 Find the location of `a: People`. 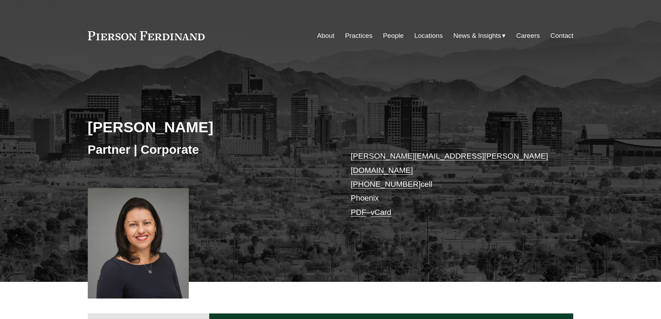

a: People is located at coordinates (394, 36).